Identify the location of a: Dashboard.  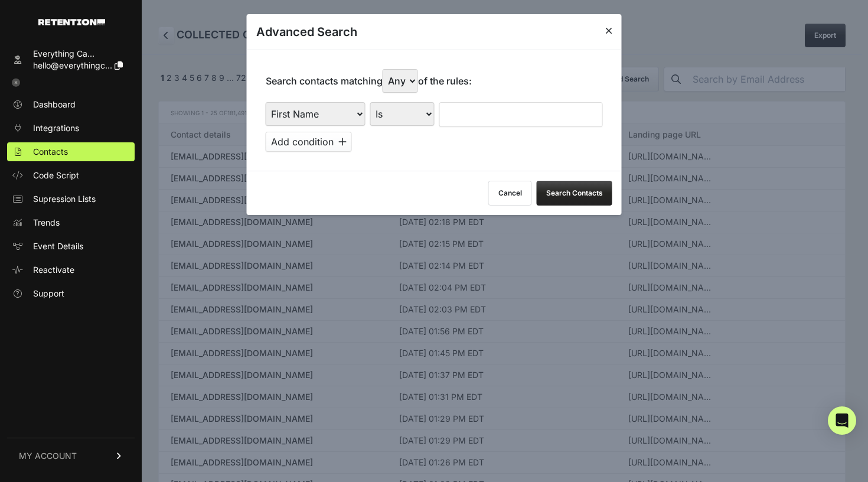
(71, 105).